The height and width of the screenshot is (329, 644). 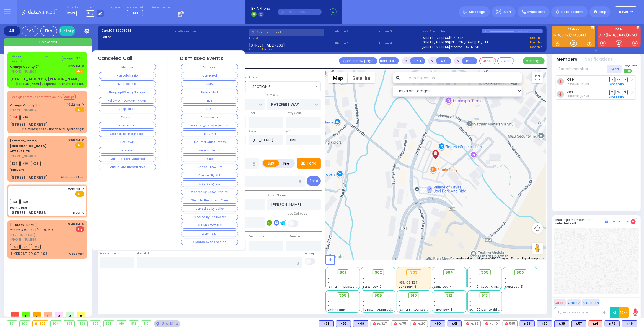 I want to click on button: BUS, so click(x=470, y=60).